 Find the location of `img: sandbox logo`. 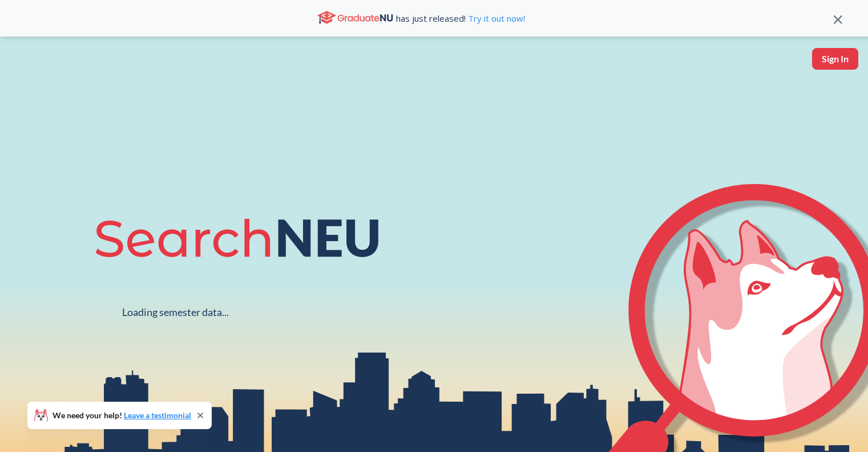

img: sandbox logo is located at coordinates (24, 65).